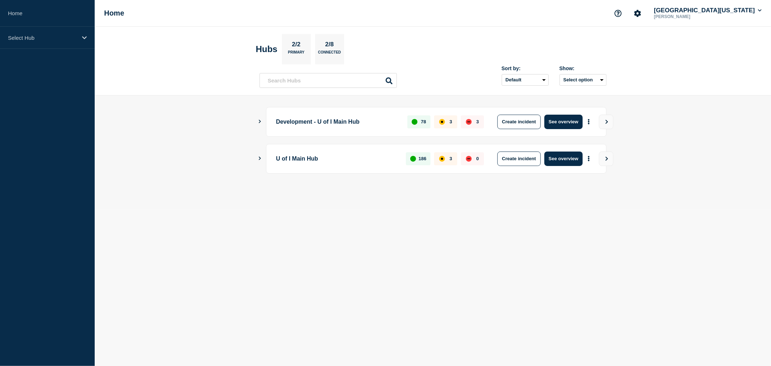 The width and height of the screenshot is (771, 366). I want to click on p: Select Hub, so click(43, 38).